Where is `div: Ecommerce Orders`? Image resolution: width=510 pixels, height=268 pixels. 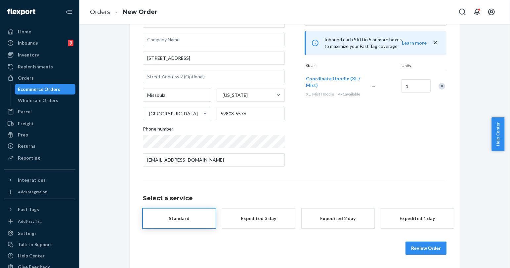
div: Ecommerce Orders is located at coordinates (39, 89).